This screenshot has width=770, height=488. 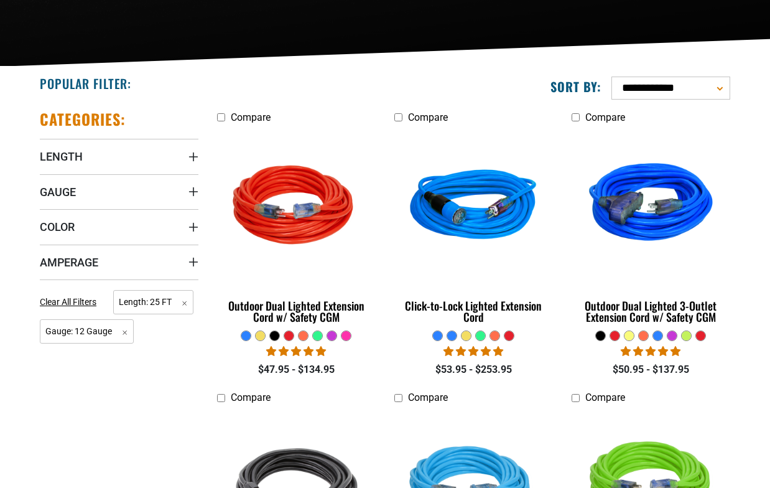 What do you see at coordinates (473, 351) in the screenshot?
I see `span: 4.87 stars` at bounding box center [473, 351].